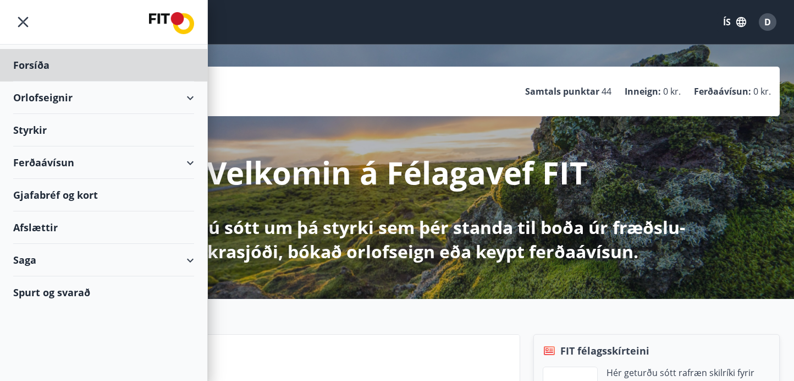  What do you see at coordinates (23, 22) in the screenshot?
I see `button: menu` at bounding box center [23, 22].